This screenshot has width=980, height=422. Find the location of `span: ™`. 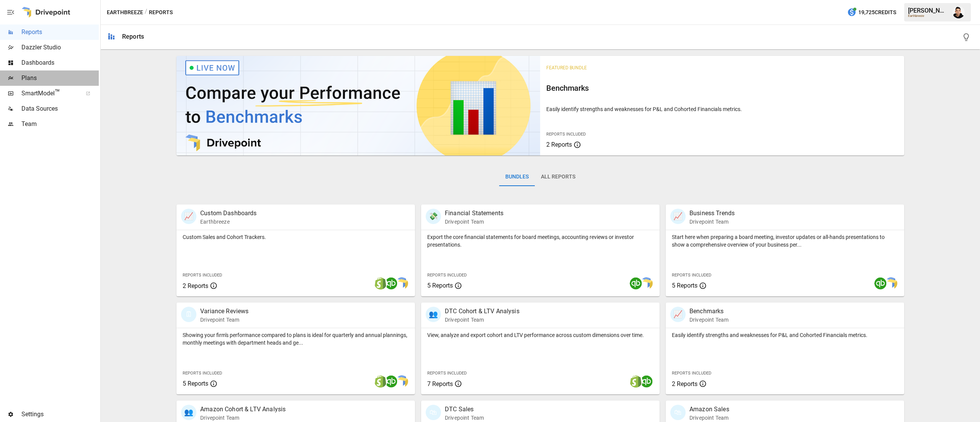

span: ™ is located at coordinates (57, 93).